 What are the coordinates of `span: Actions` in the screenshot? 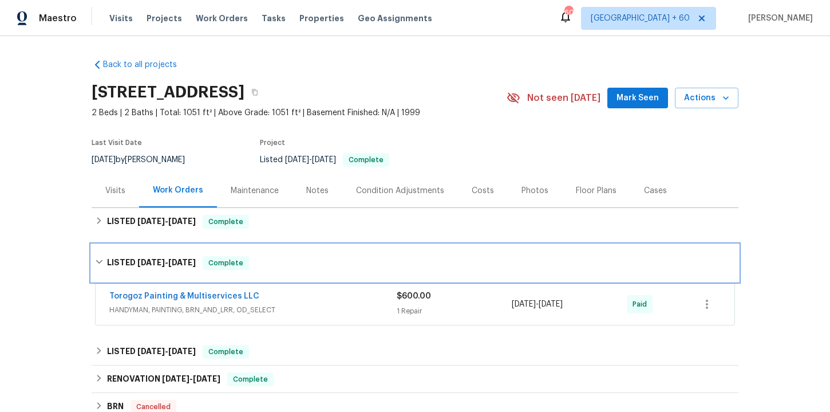 It's located at (706, 98).